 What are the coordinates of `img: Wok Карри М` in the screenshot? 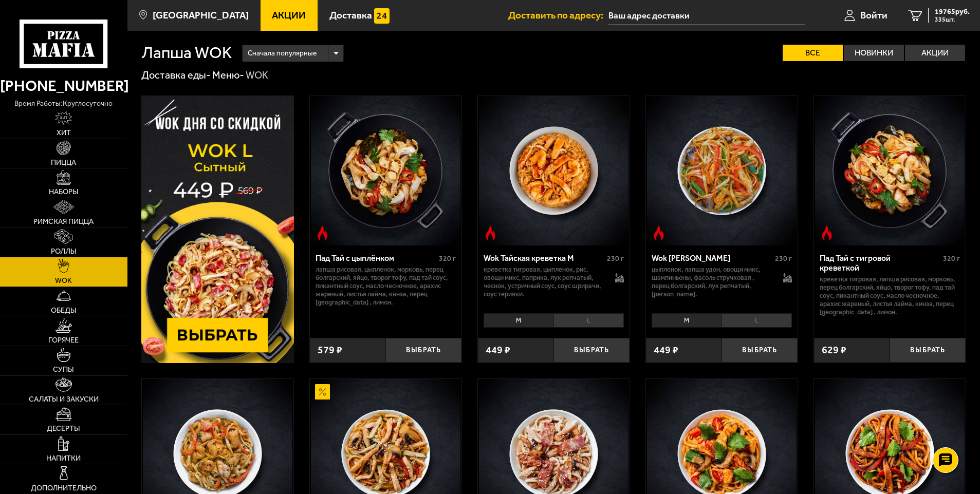 It's located at (721, 170).